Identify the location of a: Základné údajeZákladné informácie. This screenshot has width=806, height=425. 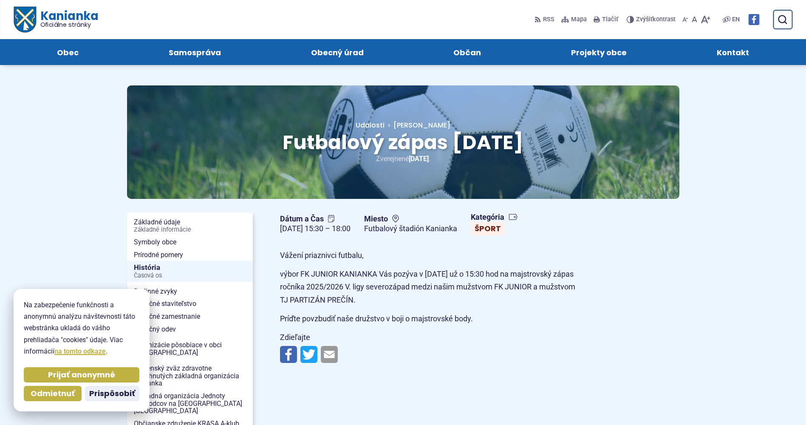
(190, 226).